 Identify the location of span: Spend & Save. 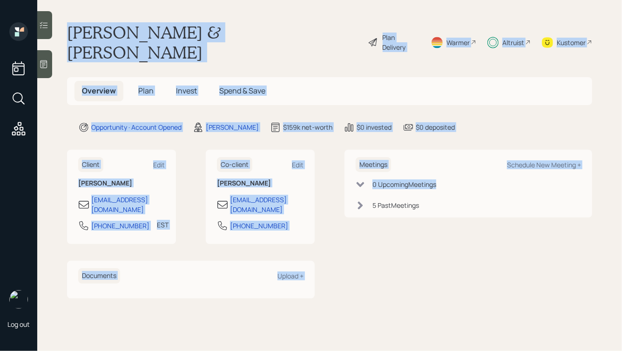
(242, 91).